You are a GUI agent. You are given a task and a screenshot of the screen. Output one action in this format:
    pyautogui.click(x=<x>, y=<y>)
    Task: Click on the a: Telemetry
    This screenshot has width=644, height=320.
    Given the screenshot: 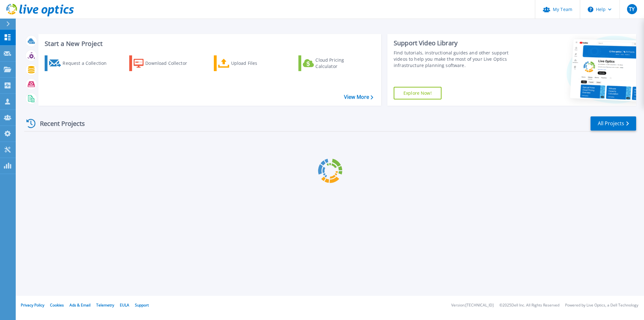 What is the action you would take?
    pyautogui.click(x=105, y=305)
    